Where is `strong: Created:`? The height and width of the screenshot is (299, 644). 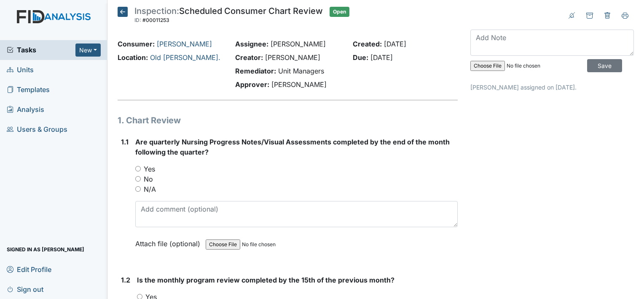
strong: Created: is located at coordinates (367, 44).